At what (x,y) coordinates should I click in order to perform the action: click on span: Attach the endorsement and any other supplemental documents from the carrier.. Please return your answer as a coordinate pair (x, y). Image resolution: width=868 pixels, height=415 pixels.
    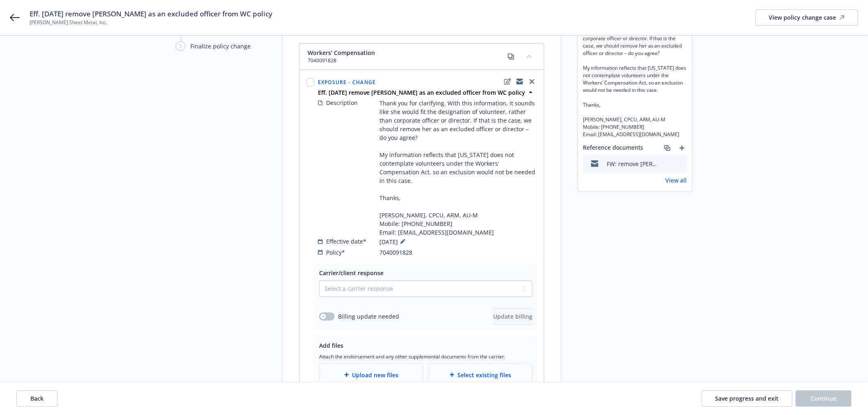
    Looking at the image, I should click on (426, 356).